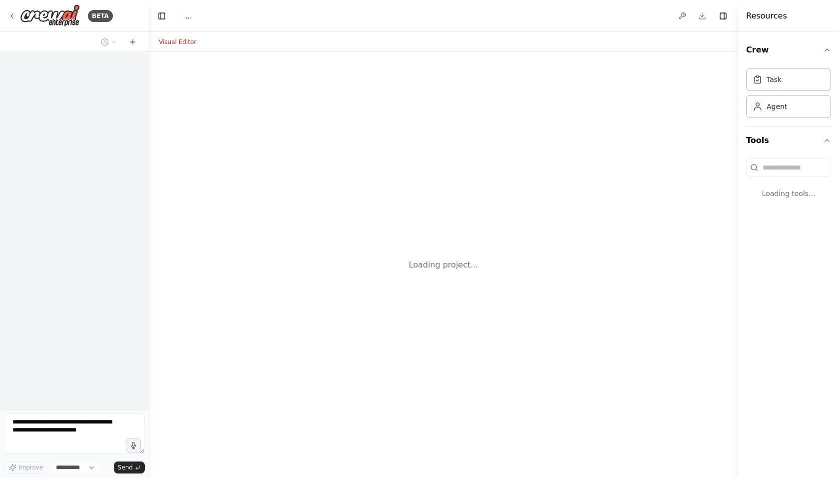 The height and width of the screenshot is (478, 839). What do you see at coordinates (444, 265) in the screenshot?
I see `div: Loading project...` at bounding box center [444, 265].